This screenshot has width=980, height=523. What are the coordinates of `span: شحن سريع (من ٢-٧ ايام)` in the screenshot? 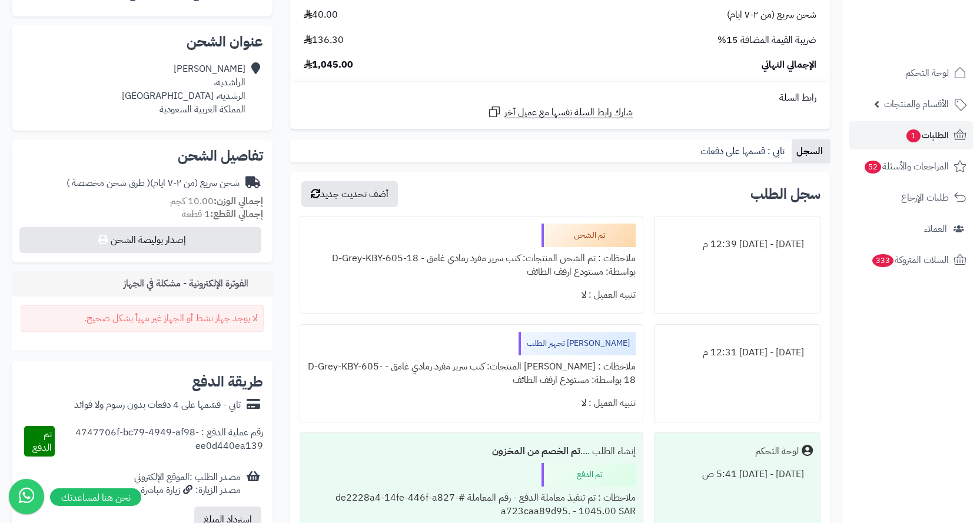 It's located at (772, 15).